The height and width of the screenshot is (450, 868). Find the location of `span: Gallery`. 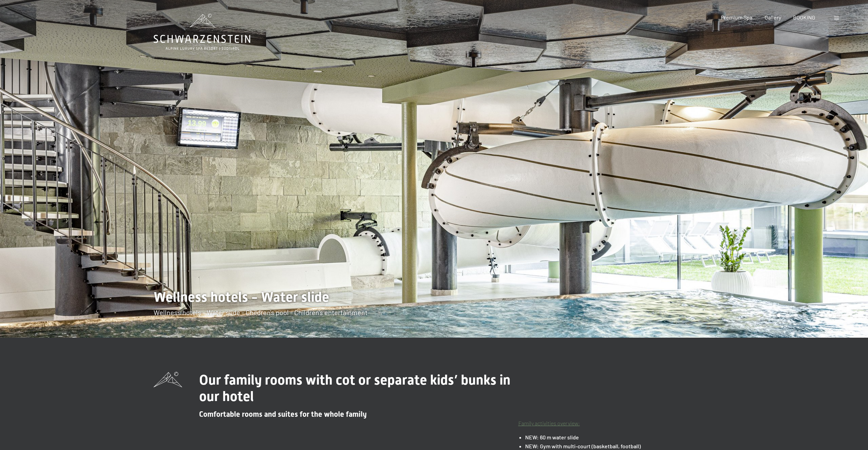

span: Gallery is located at coordinates (773, 17).